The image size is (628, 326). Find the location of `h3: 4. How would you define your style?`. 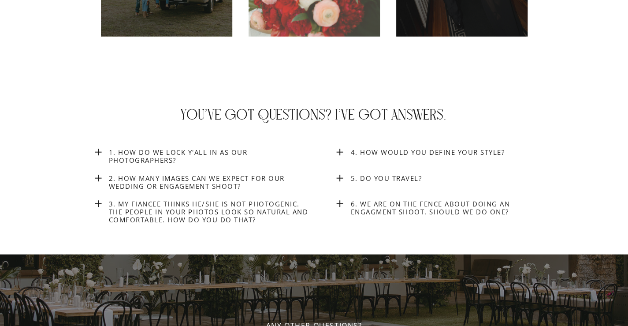

h3: 4. How would you define your style? is located at coordinates (453, 152).